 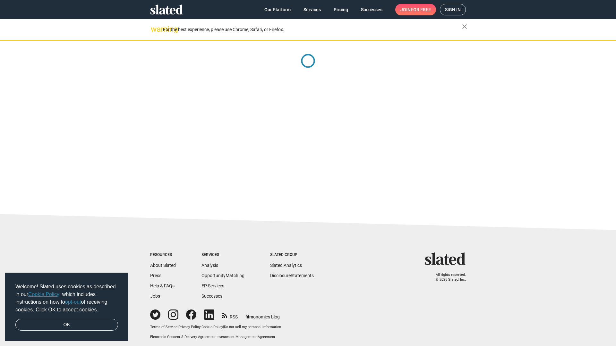 What do you see at coordinates (163, 255) in the screenshot?
I see `div: Resources` at bounding box center [163, 255].